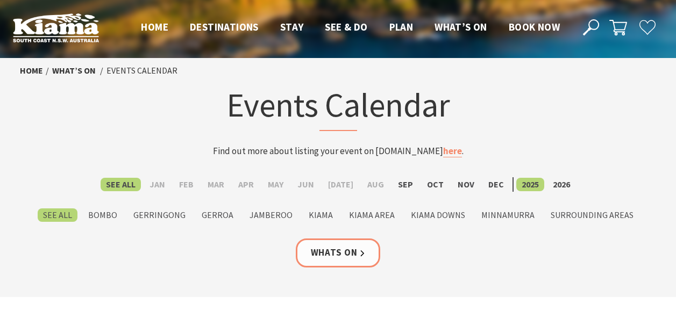  What do you see at coordinates (142, 71) in the screenshot?
I see `li: Events Calendar` at bounding box center [142, 71].